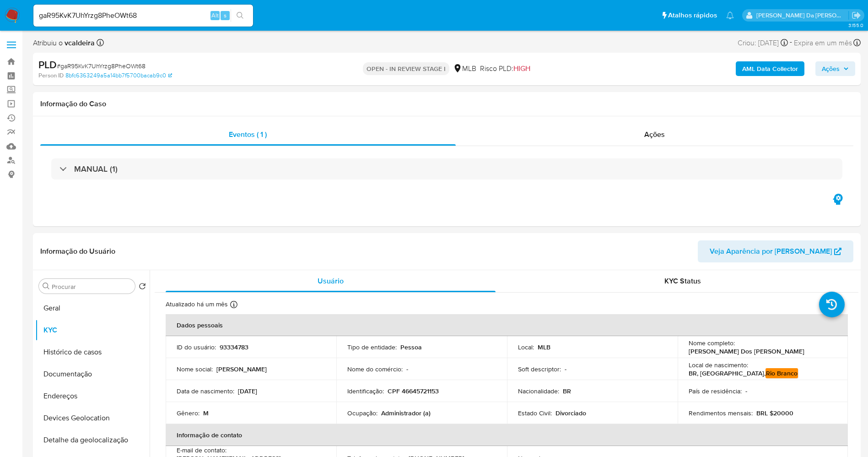  I want to click on span: Usuário, so click(330, 280).